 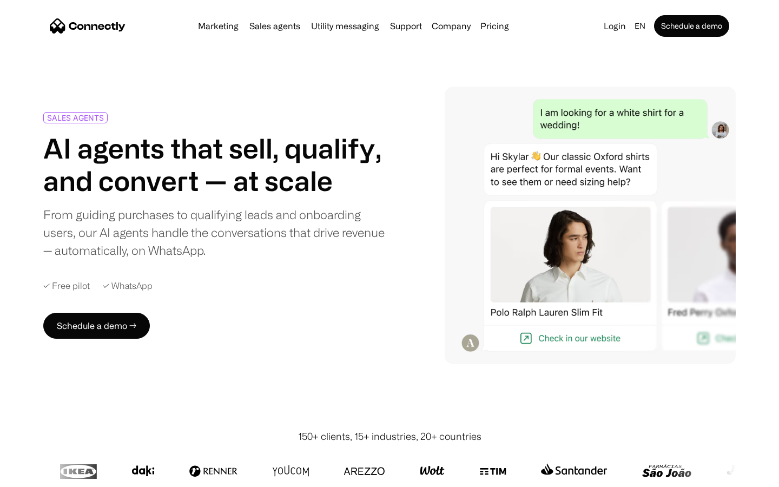 What do you see at coordinates (345, 26) in the screenshot?
I see `a: Utility messaging` at bounding box center [345, 26].